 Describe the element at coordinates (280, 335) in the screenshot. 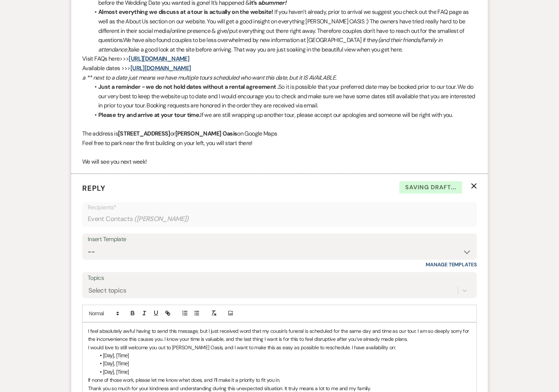

I see `p: I feel absolutely awful having to send this message, but I just received word that my cousin’s fu...` at that location.